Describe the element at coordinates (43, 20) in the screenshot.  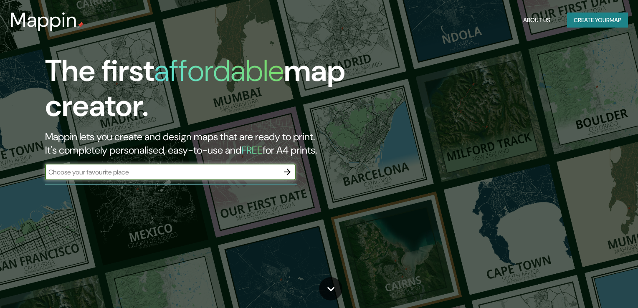
I see `h3: Mappin` at that location.